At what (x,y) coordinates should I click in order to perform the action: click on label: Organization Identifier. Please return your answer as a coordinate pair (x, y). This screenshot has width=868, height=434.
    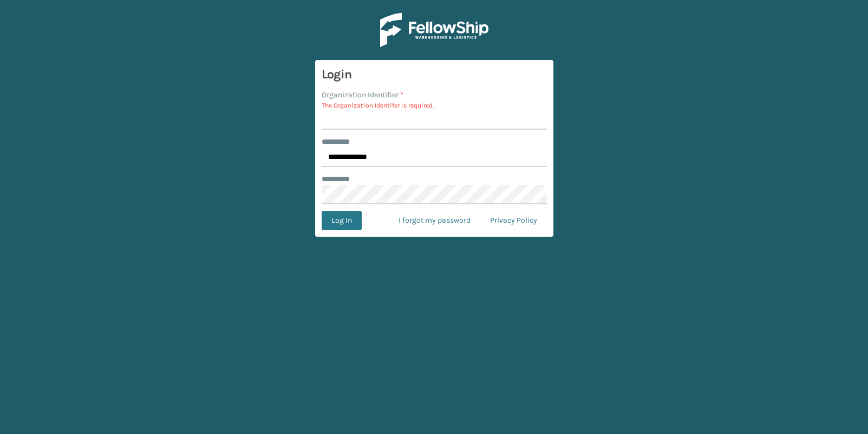
    Looking at the image, I should click on (362, 95).